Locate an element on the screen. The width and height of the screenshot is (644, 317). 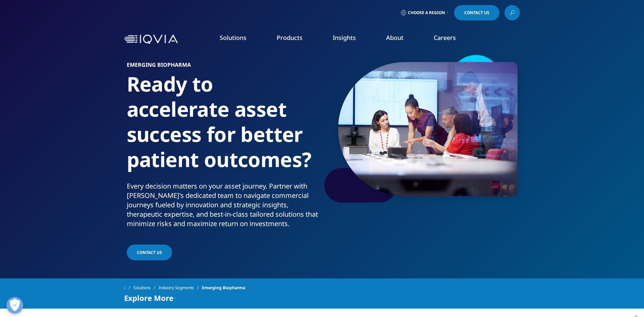
span: Choose a Region is located at coordinates (426, 13).